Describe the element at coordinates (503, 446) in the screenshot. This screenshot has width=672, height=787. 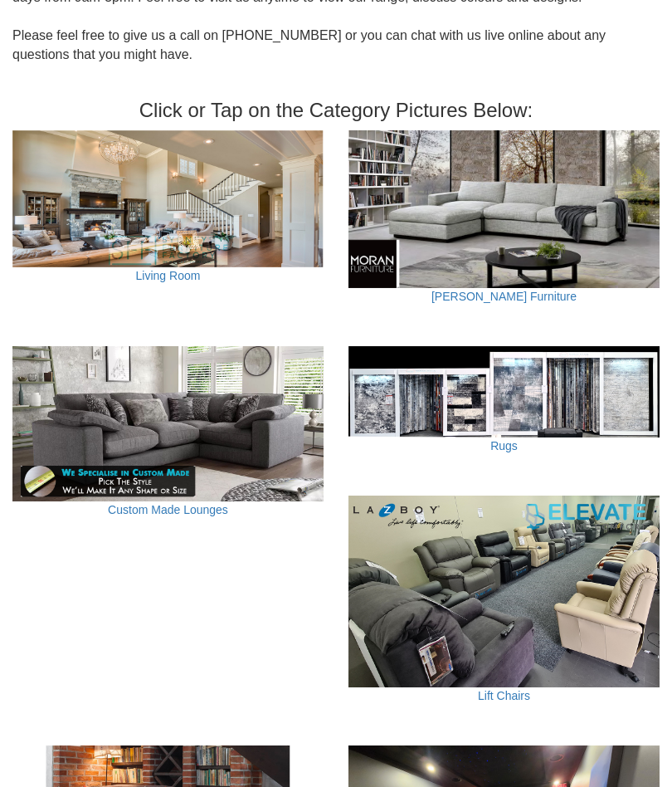
I see `a: Rugs` at that location.